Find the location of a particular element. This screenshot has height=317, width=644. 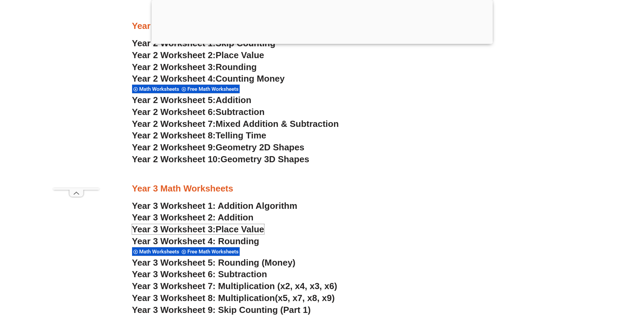

a: Year 2 Worksheet 6:Subtraction is located at coordinates (198, 112).